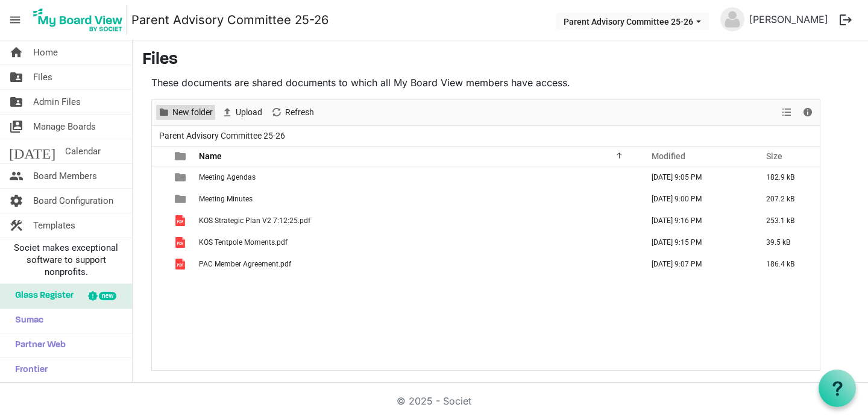 This screenshot has height=419, width=868. I want to click on span: Glass Register, so click(41, 296).